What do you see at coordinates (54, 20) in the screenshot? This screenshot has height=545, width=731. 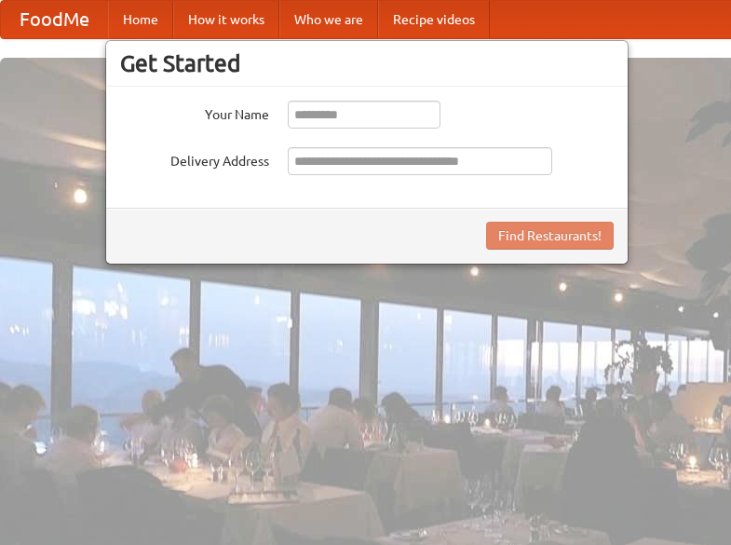 I see `a: FoodMe` at bounding box center [54, 20].